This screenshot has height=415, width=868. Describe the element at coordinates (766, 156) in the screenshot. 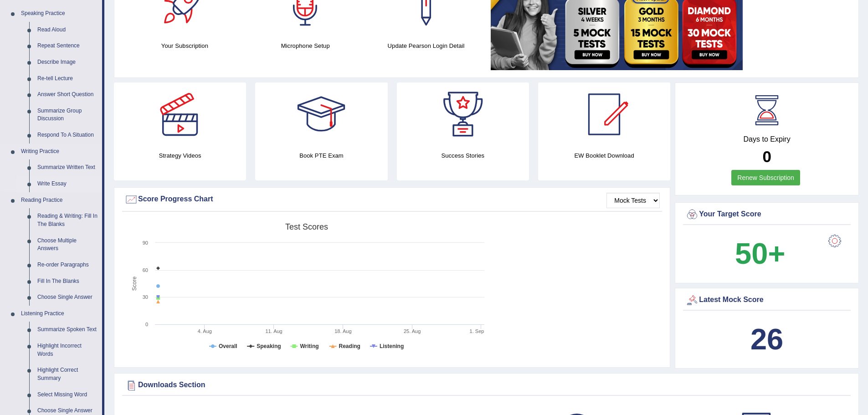

I see `b: 0` at that location.